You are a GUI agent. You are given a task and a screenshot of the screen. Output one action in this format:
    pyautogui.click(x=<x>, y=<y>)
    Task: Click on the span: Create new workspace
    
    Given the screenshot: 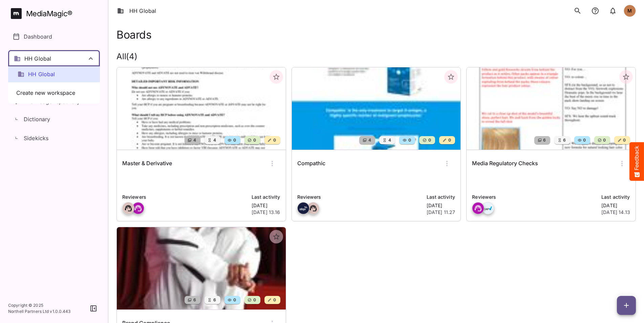 What is the action you would take?
    pyautogui.click(x=45, y=93)
    